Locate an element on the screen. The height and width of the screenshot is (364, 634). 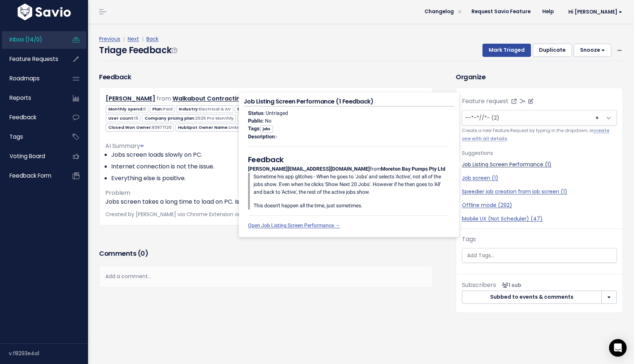
span: Subscribers is located at coordinates (479, 285).